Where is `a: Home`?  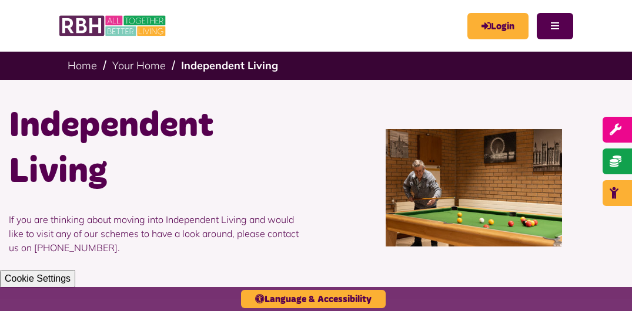 a: Home is located at coordinates (82, 65).